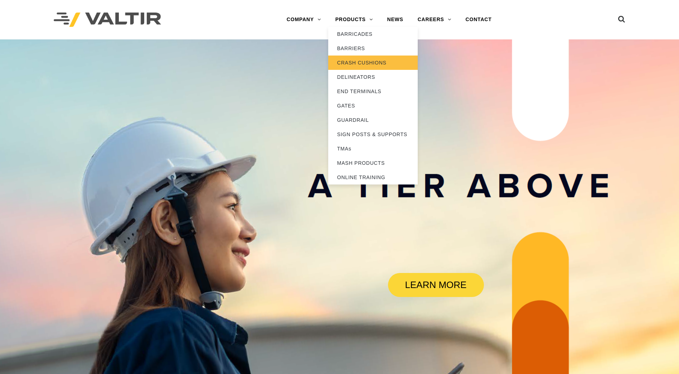 This screenshot has width=679, height=374. I want to click on a: DELINEATORS, so click(373, 77).